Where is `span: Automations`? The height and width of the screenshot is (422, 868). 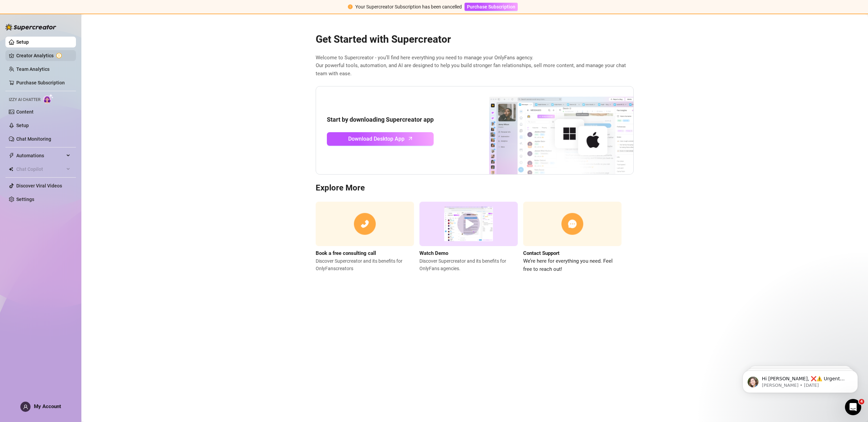 span: Automations is located at coordinates (40, 156).